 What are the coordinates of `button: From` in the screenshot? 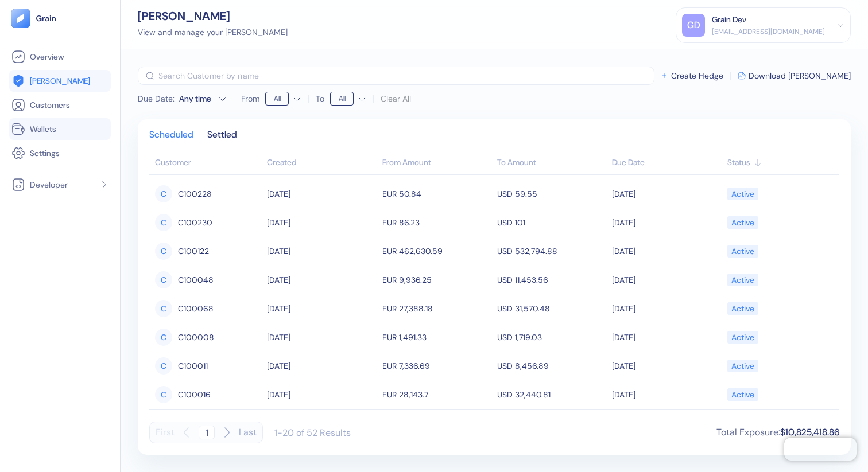 It's located at (283, 99).